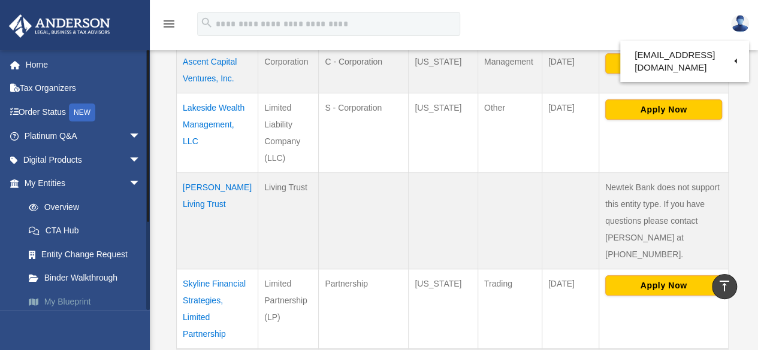 The width and height of the screenshot is (758, 350). I want to click on td: Corporation, so click(288, 70).